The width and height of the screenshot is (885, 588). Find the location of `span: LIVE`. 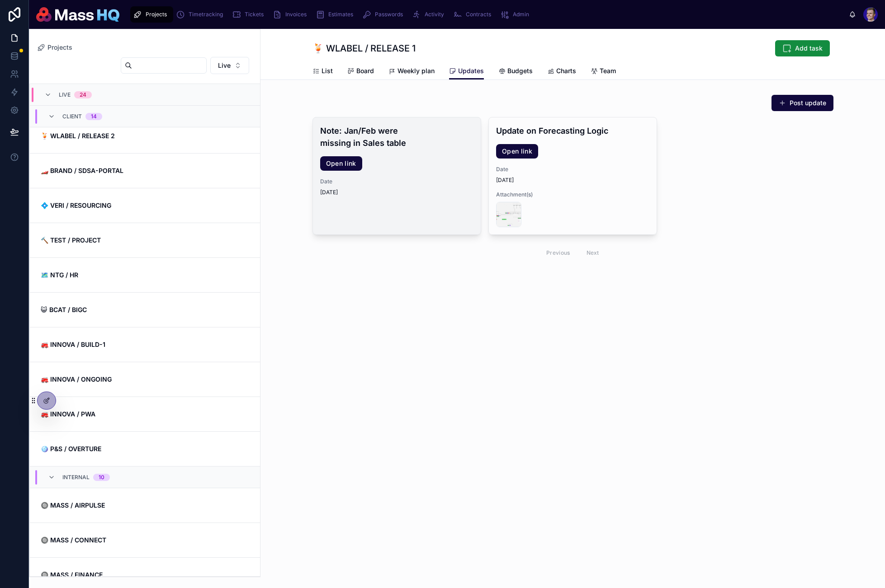

span: LIVE is located at coordinates (65, 95).